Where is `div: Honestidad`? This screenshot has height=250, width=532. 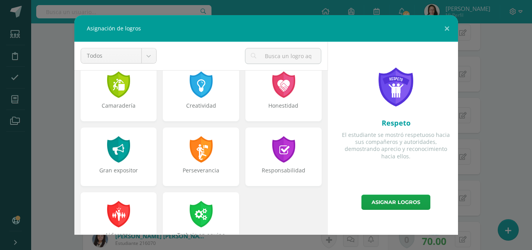 div: Honestidad is located at coordinates (284, 109).